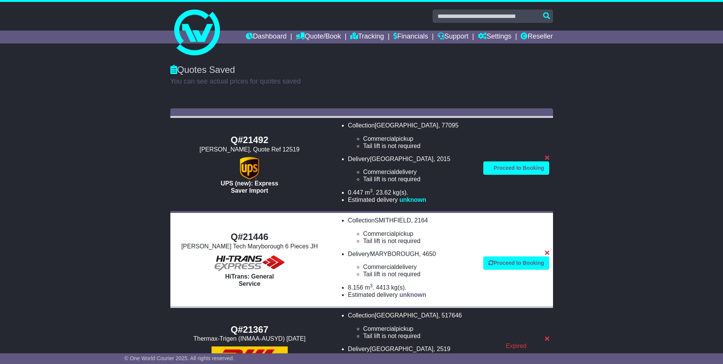  I want to click on span: UPS (new): Express Saver Import, so click(249, 187).